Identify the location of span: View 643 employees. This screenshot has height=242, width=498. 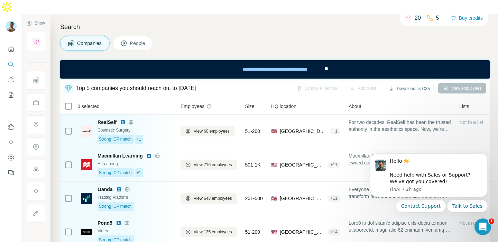
(213, 198).